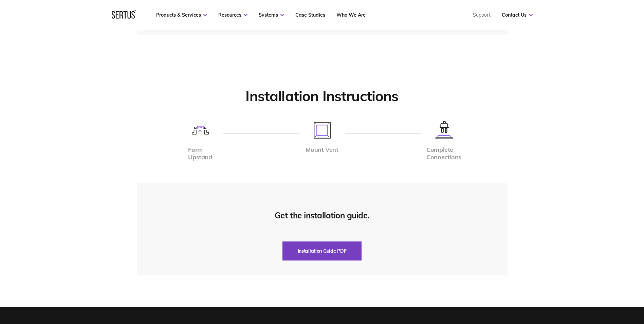 The width and height of the screenshot is (644, 324). What do you see at coordinates (351, 15) in the screenshot?
I see `a: Who We Are` at bounding box center [351, 15].